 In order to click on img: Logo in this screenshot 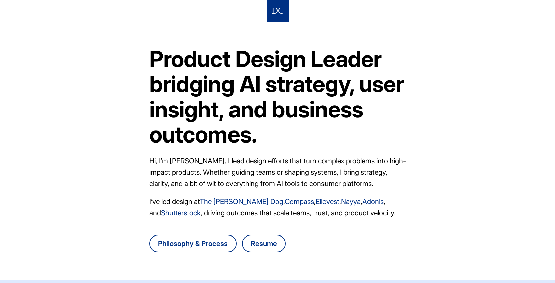, I will do `click(278, 11)`.